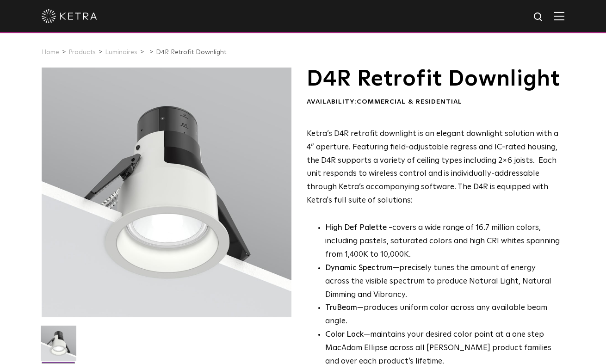 This screenshot has width=606, height=364. Describe the element at coordinates (434, 79) in the screenshot. I see `h1: D4R Retrofit Downlight` at that location.